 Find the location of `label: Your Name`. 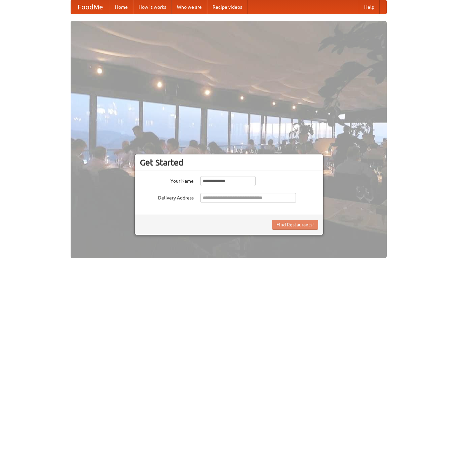

label: Your Name is located at coordinates (167, 180).